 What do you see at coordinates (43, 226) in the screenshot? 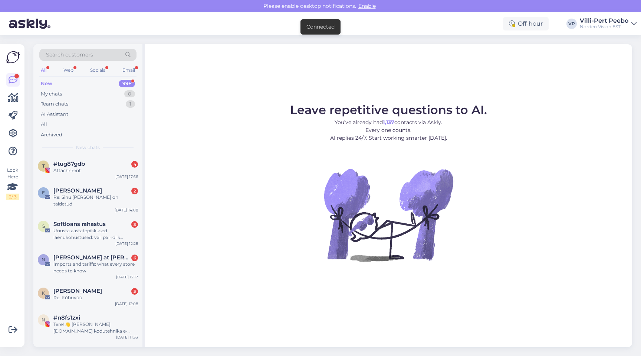
I see `span: S` at bounding box center [43, 226].